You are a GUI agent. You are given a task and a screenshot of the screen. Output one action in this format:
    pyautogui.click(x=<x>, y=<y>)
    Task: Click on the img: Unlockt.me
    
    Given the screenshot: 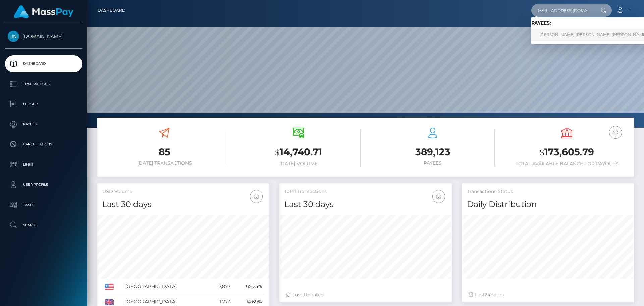 What is the action you would take?
    pyautogui.click(x=13, y=36)
    